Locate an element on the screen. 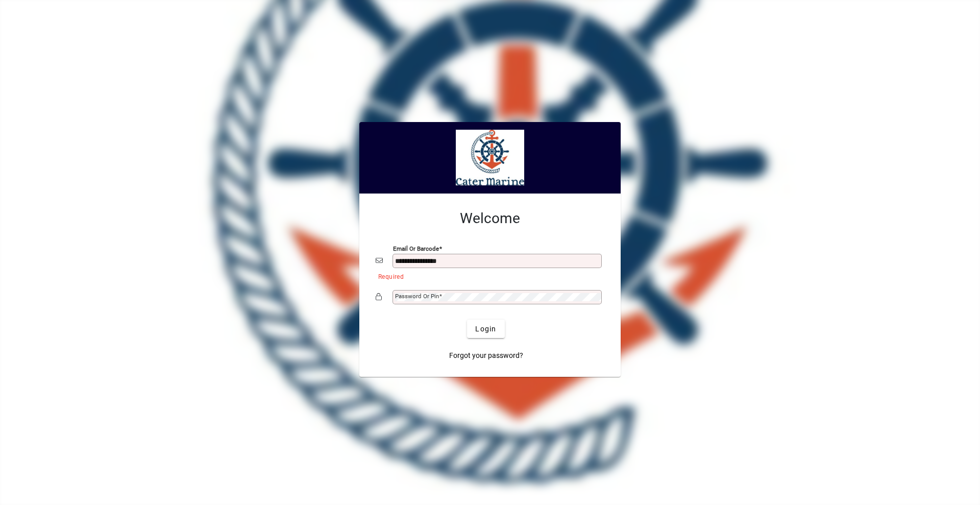  mat-label: Email or Barcode is located at coordinates (416, 249).